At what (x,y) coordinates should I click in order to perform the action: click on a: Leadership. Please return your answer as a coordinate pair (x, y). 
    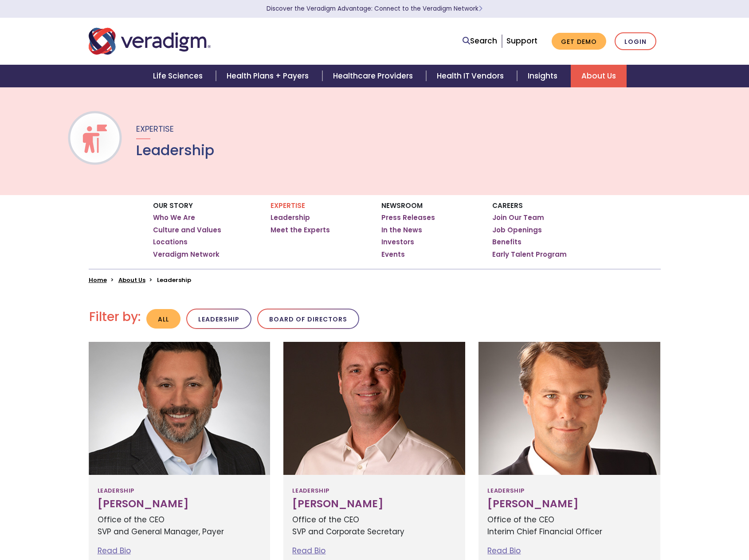
    Looking at the image, I should click on (290, 218).